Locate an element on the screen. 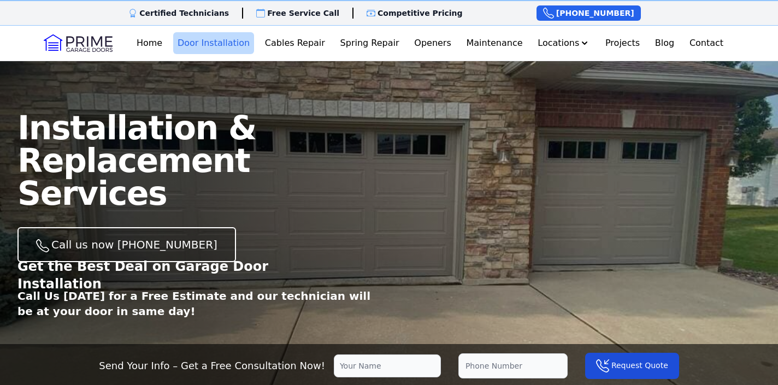 This screenshot has height=385, width=778. input: Your Name is located at coordinates (387, 366).